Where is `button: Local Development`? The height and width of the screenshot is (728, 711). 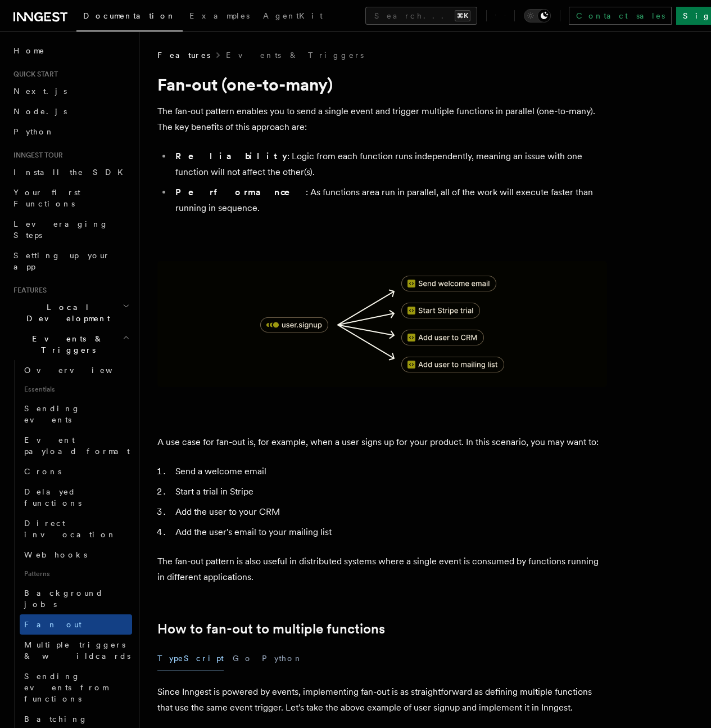
button: Local Development is located at coordinates (70, 313).